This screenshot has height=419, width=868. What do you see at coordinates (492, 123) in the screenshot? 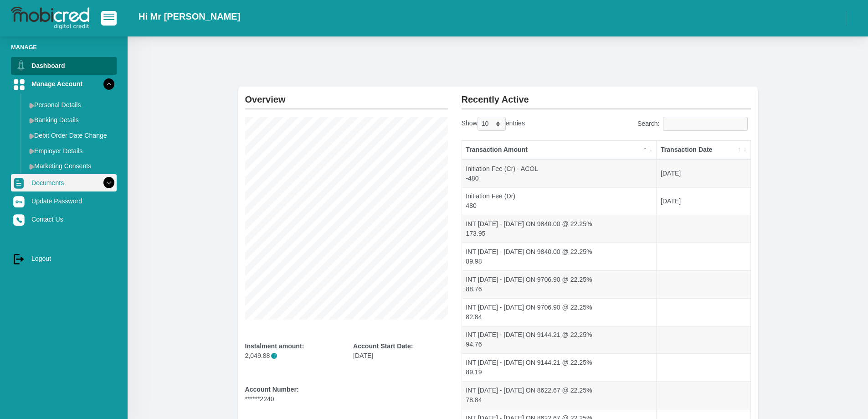
I see `select: Showentries` at bounding box center [492, 123].